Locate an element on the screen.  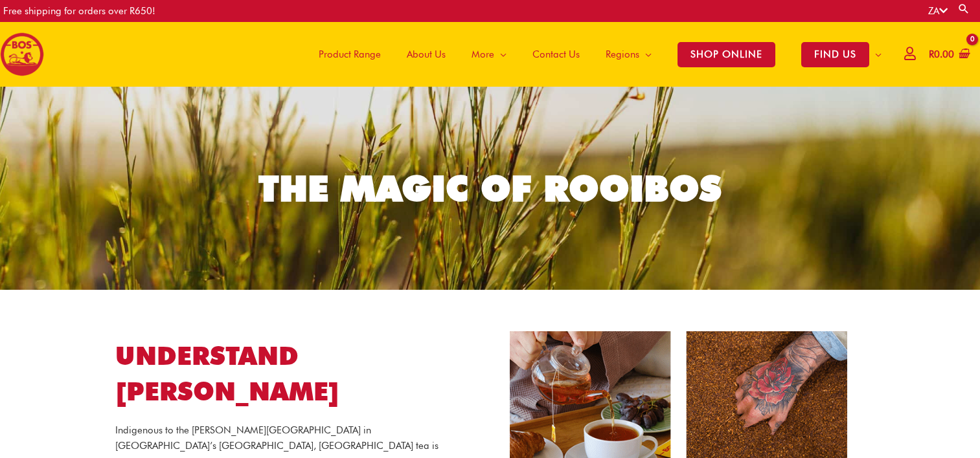
span: SHOP ONLINE is located at coordinates (726, 54).